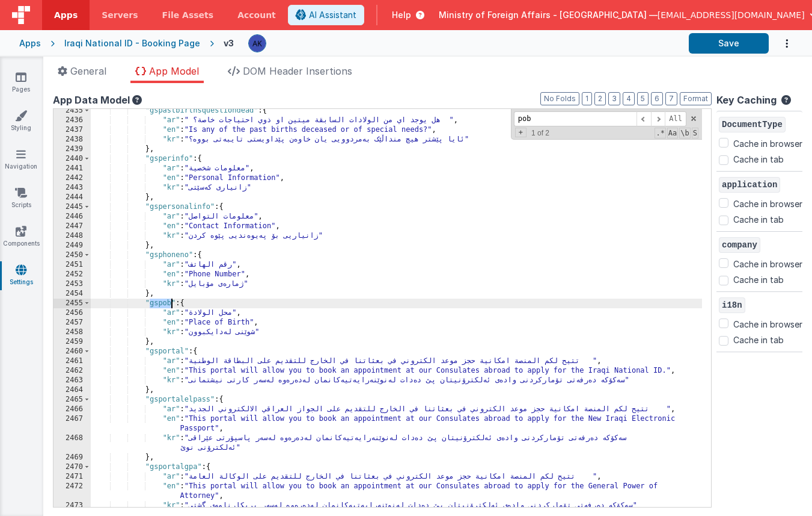  Describe the element at coordinates (747, 100) in the screenshot. I see `h4: Key Caching` at that location.